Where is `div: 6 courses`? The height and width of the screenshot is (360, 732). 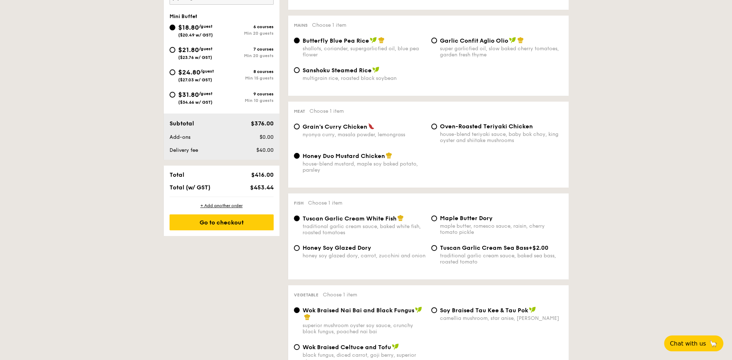 div: 6 courses is located at coordinates (248, 27).